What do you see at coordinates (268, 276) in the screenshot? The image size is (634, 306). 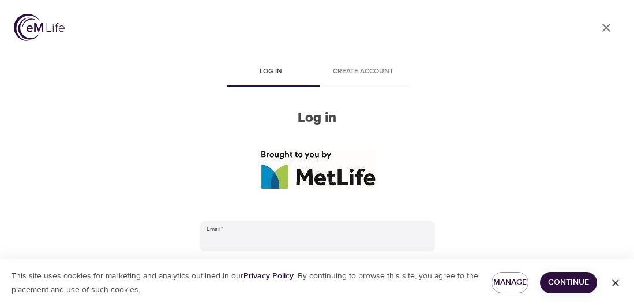 I see `a: Privacy Policy` at bounding box center [268, 276].